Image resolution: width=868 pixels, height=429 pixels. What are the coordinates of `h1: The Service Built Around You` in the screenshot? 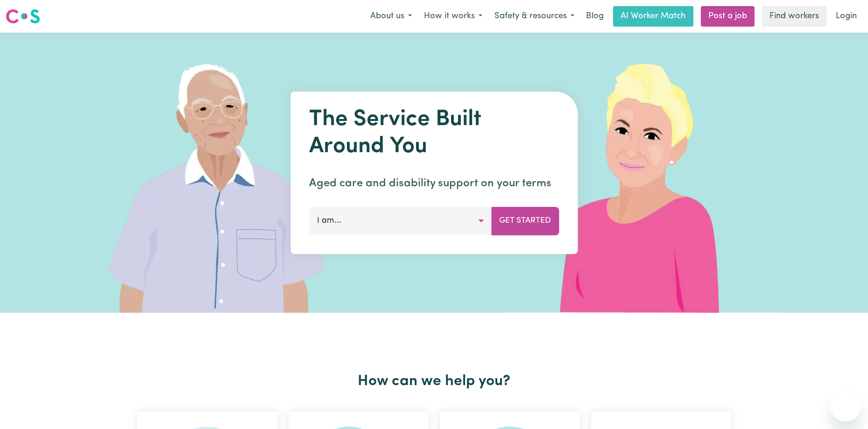 It's located at (434, 133).